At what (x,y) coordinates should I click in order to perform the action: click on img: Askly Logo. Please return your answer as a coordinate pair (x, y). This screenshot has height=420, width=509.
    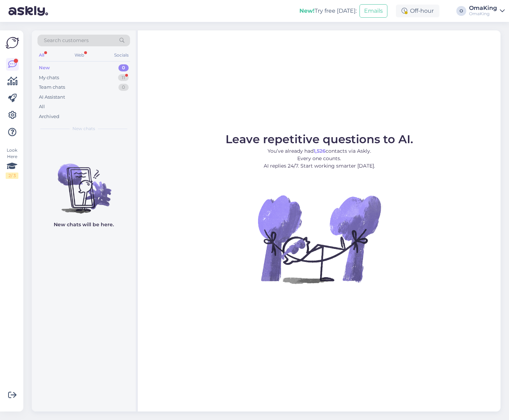
    Looking at the image, I should click on (12, 43).